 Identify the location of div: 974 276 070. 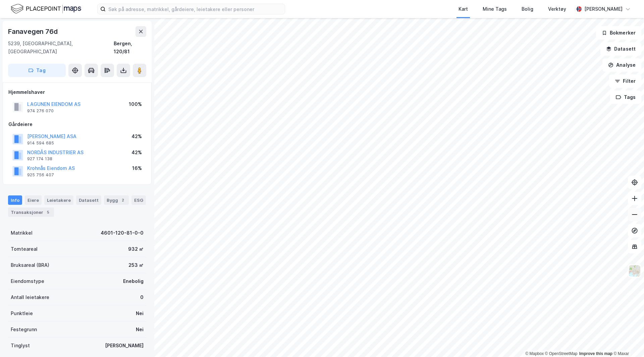
(41, 111).